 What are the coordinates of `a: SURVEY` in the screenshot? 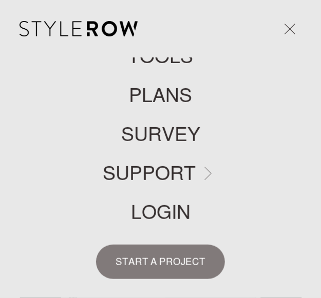 It's located at (161, 135).